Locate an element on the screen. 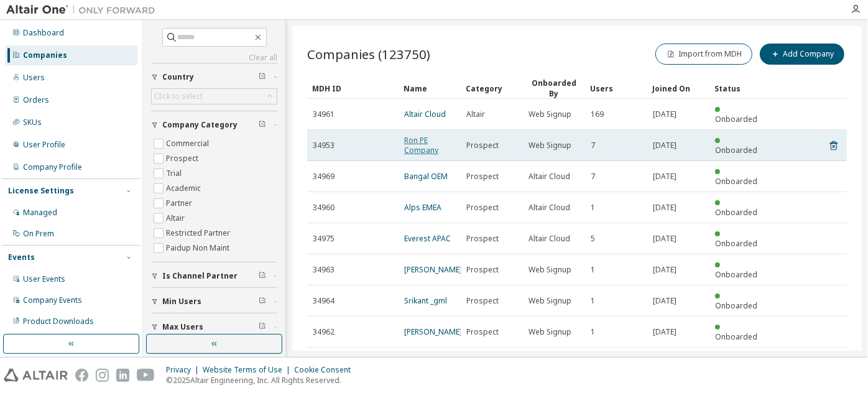 The image size is (868, 393). div: Privacy is located at coordinates (184, 369).